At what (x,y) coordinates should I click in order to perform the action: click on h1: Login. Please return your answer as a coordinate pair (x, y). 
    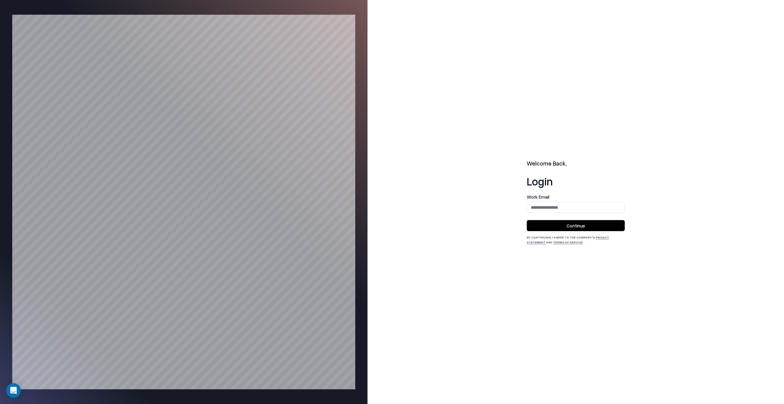
    Looking at the image, I should click on (576, 181).